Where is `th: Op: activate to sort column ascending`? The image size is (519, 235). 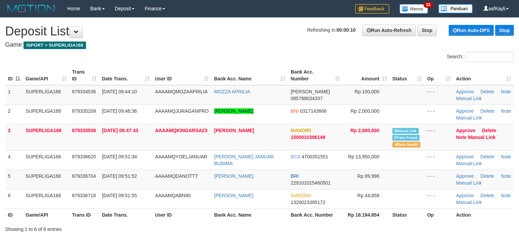 th: Op: activate to sort column ascending is located at coordinates (439, 75).